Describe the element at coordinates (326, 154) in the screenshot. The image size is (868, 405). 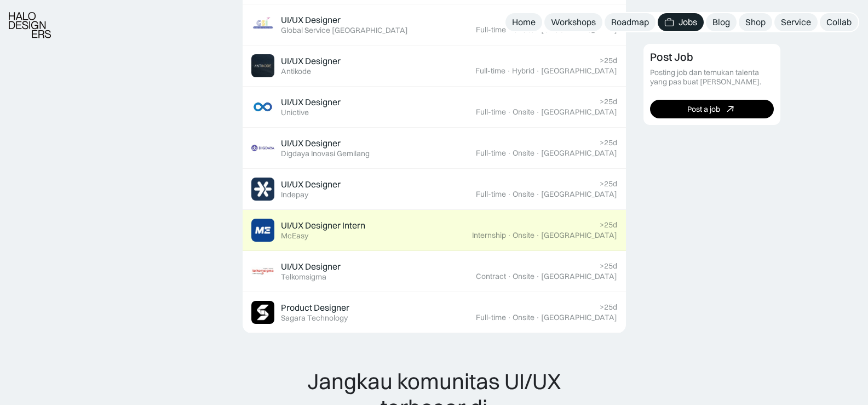
I see `div: Digdaya Inovasi Gemilang` at that location.